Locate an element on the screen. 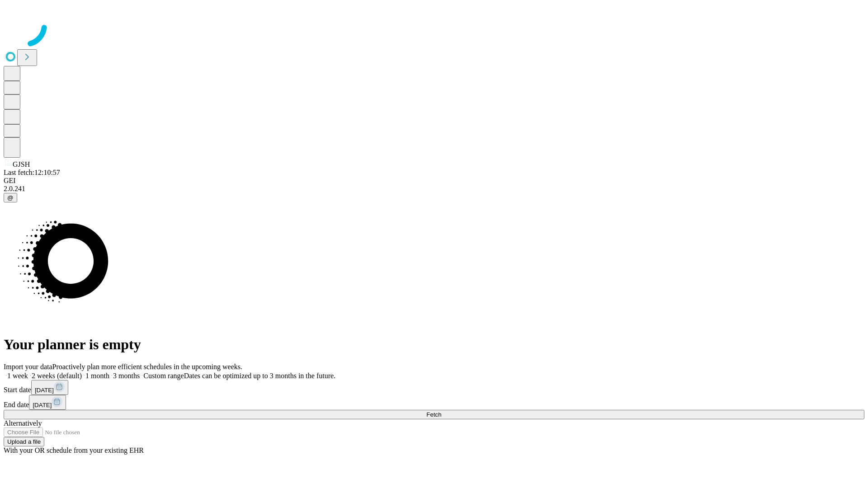 The image size is (868, 488). span: 1 week is located at coordinates (18, 376).